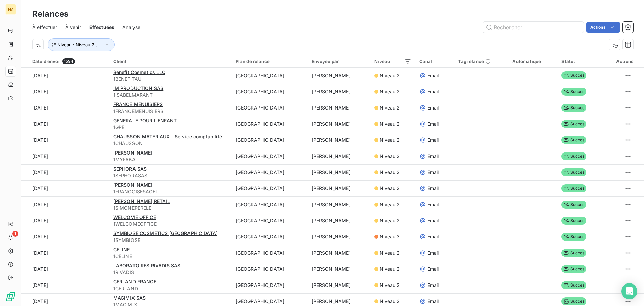 The image size is (644, 306). I want to click on span: 1FRANCEMENUISIERS, so click(170, 112).